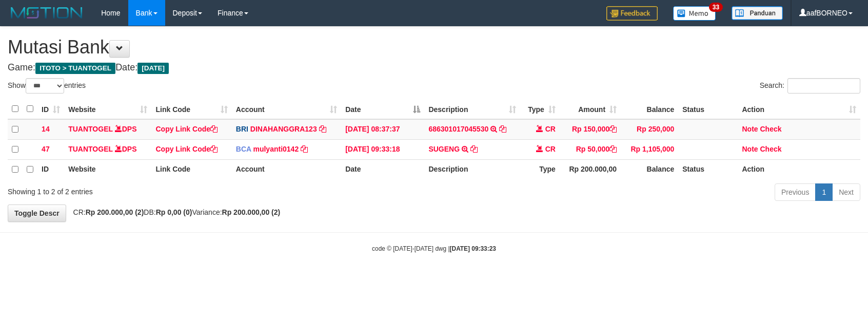 Image resolution: width=868 pixels, height=334 pixels. I want to click on th: Website: activate to sort column ascending, so click(108, 109).